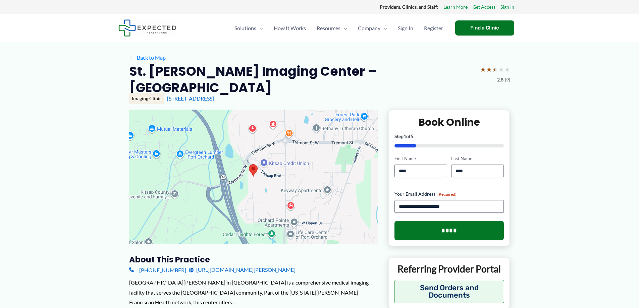 The height and width of the screenshot is (308, 639). I want to click on a: Get Access, so click(484, 7).